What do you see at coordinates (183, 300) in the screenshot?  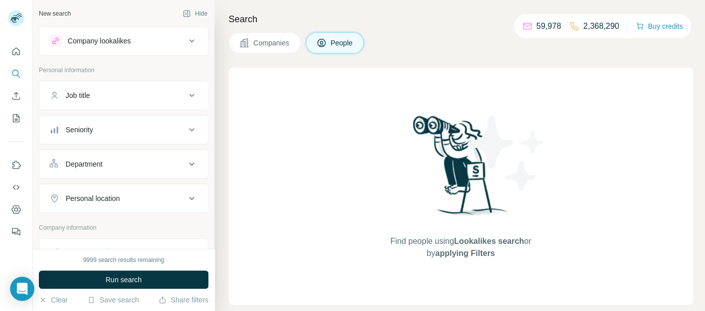 I see `button: Share filters` at bounding box center [183, 300].